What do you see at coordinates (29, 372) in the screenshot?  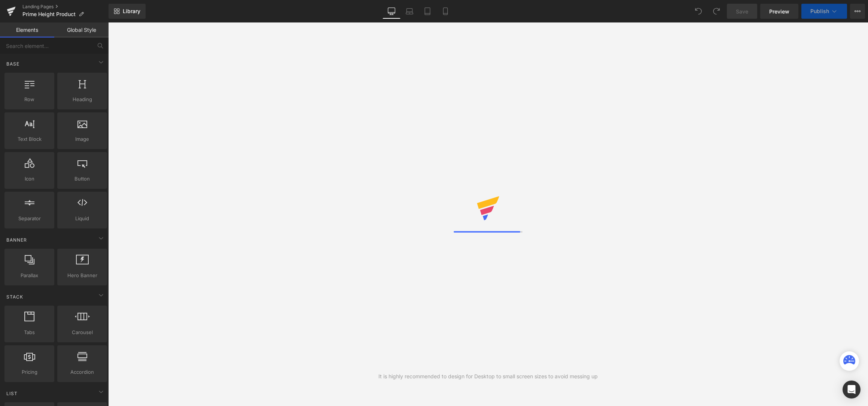 I see `span: Pricing` at bounding box center [29, 372].